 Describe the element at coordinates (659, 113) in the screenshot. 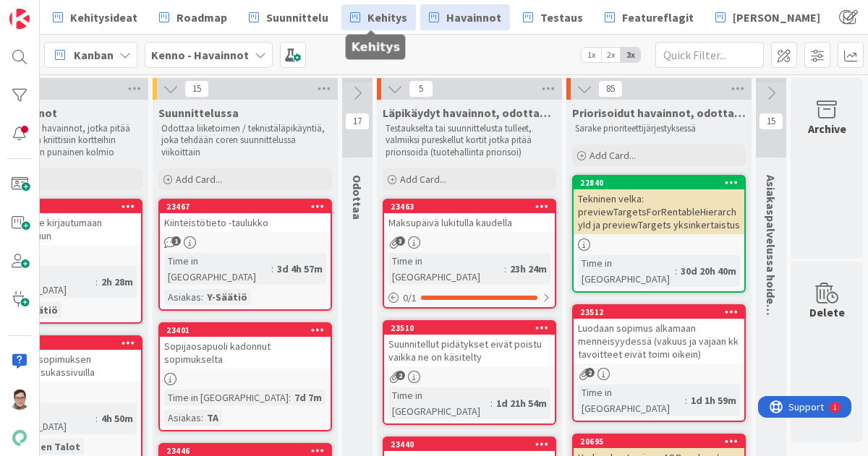

I see `span: Priorisoidut havainnot, odottaa kehityskapaa` at that location.